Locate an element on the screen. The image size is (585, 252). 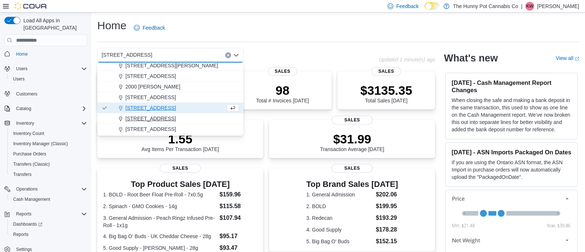
dt: 2. BOLD is located at coordinates (340, 206).